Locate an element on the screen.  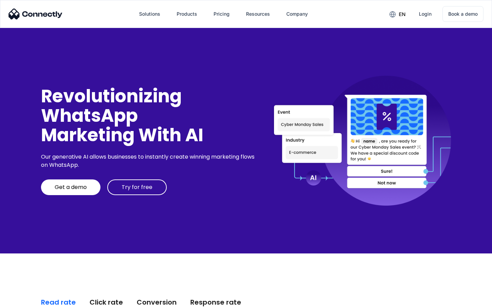
div: Response rate is located at coordinates (216, 303).